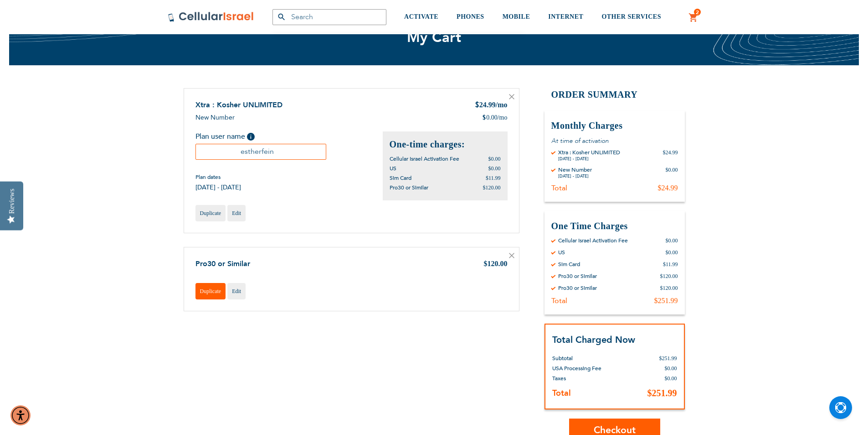  I want to click on a: Xtra : Kosher UNLIMITED, so click(239, 105).